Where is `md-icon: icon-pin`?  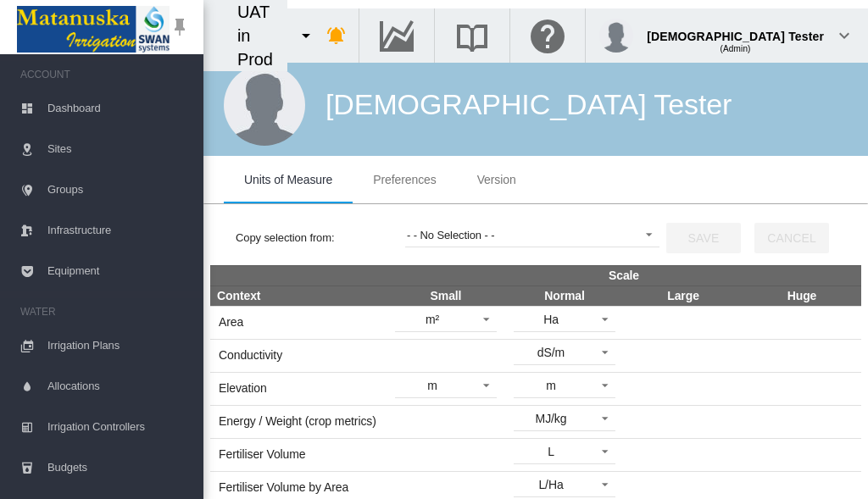 md-icon: icon-pin is located at coordinates (180, 27).